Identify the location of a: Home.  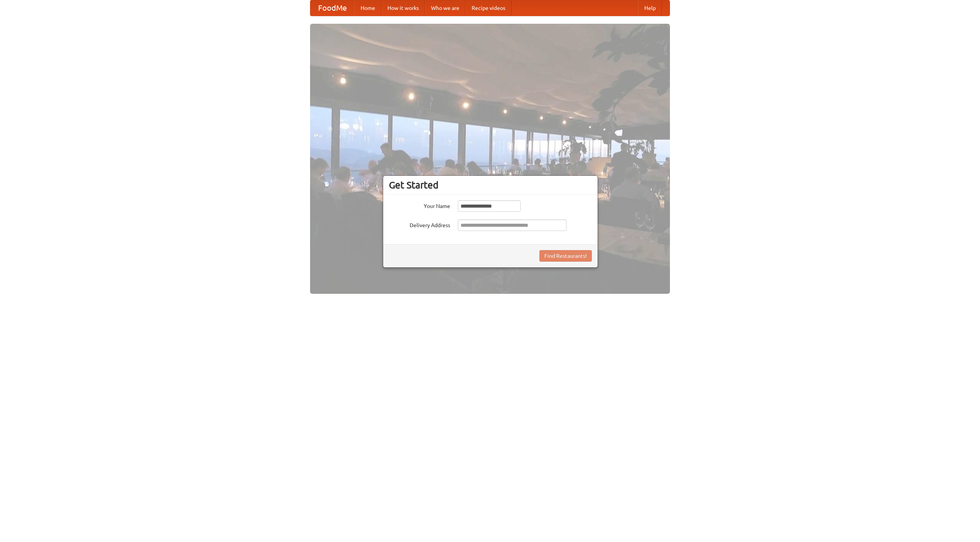
(368, 8).